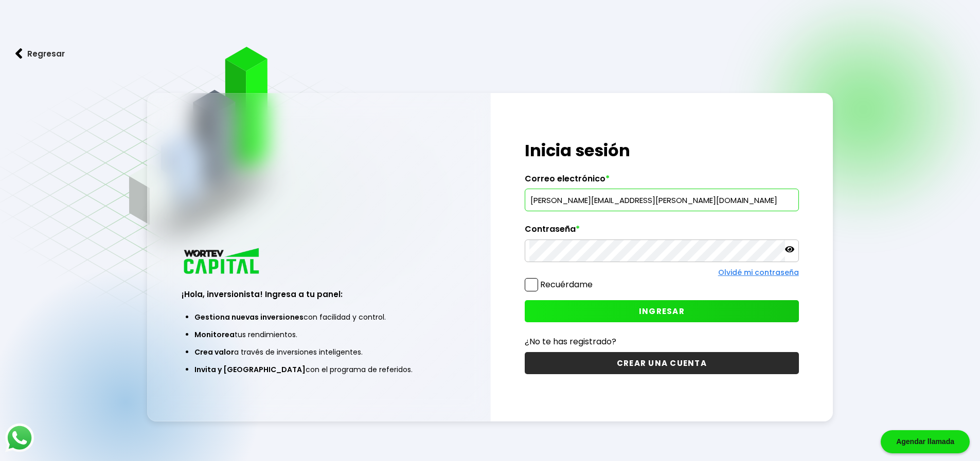 This screenshot has height=461, width=980. I want to click on h1: Inicia sesión, so click(662, 151).